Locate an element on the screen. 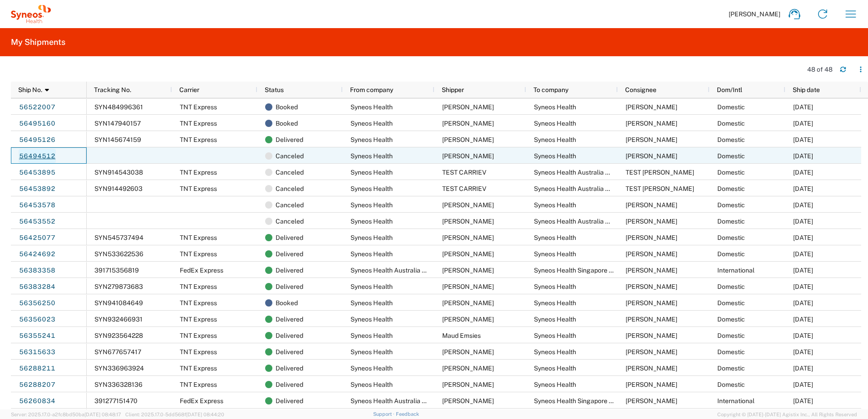 Image resolution: width=868 pixels, height=419 pixels. span: FedEx Express is located at coordinates (202, 401).